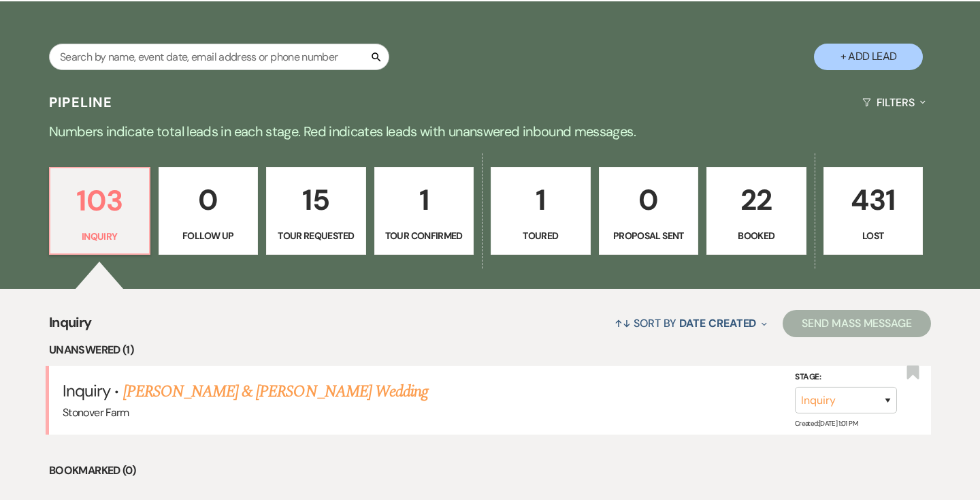 The width and height of the screenshot is (980, 500). I want to click on a: 1Toured, so click(540, 211).